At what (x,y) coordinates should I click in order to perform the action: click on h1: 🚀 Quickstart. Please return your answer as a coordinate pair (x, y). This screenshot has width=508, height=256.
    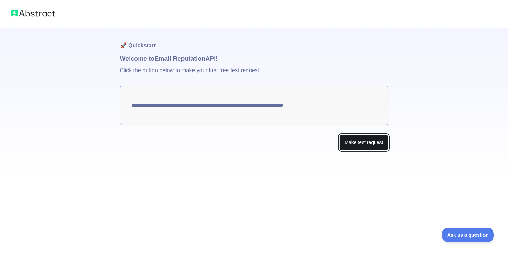
    Looking at the image, I should click on (254, 41).